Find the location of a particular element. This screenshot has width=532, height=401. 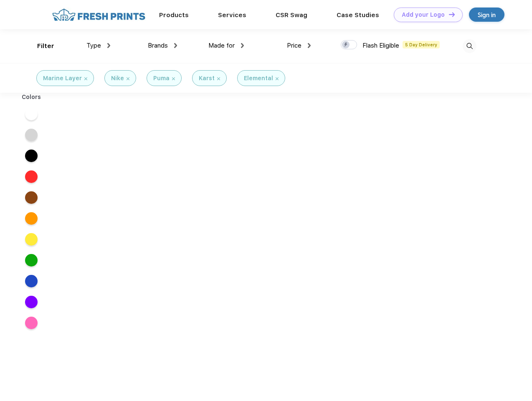

a: CSR Swag is located at coordinates (292, 15).